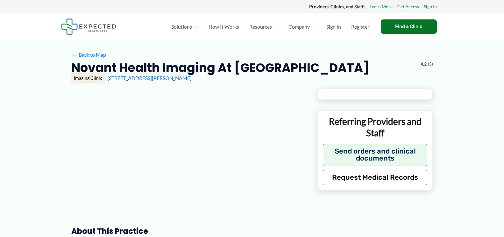 Image resolution: width=504 pixels, height=237 pixels. Describe the element at coordinates (408, 7) in the screenshot. I see `a: Get Access` at that location.